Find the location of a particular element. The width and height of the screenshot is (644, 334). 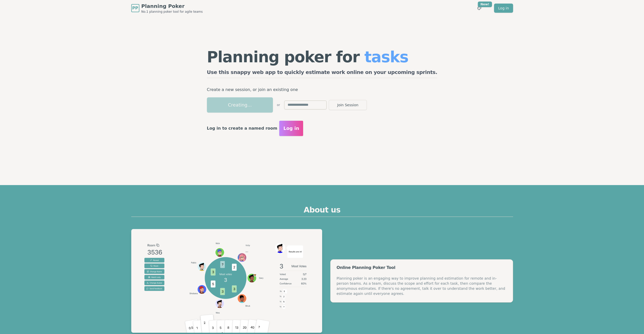

button: New! is located at coordinates (479, 8).